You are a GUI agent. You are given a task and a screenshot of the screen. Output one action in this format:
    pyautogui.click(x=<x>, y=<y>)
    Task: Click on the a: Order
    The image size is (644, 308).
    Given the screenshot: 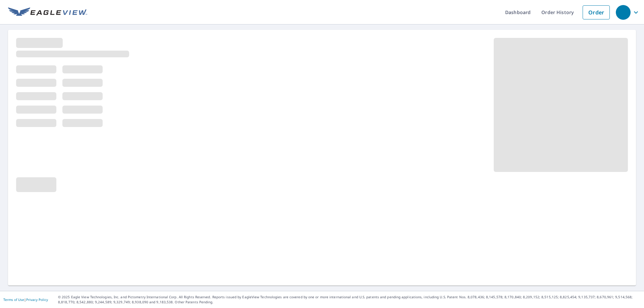 What is the action you would take?
    pyautogui.click(x=596, y=12)
    